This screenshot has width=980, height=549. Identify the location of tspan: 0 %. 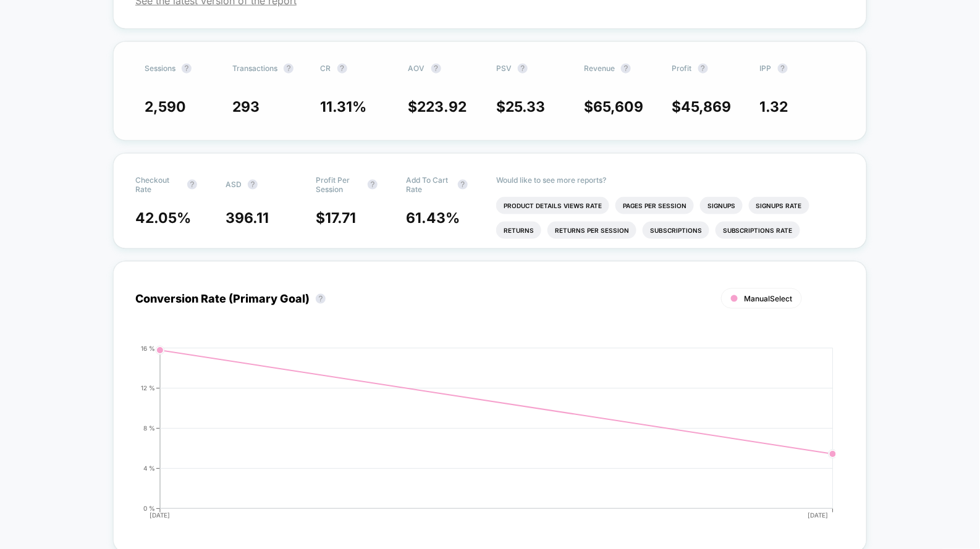
(149, 508).